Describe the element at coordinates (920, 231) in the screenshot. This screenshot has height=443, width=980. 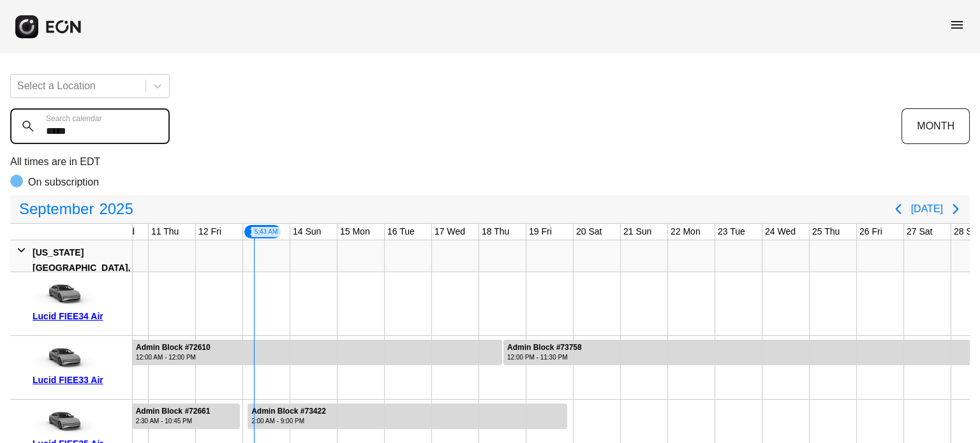
I see `div: 27 Sat` at that location.